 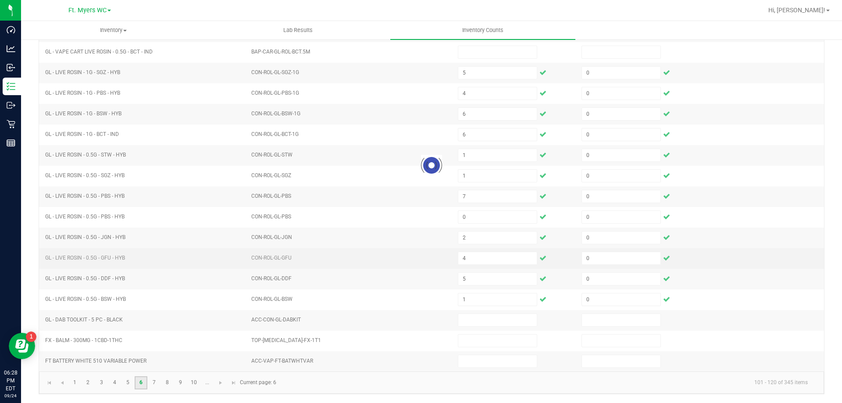 What do you see at coordinates (11, 124) in the screenshot?
I see `inline-svg: Retail` at bounding box center [11, 124].